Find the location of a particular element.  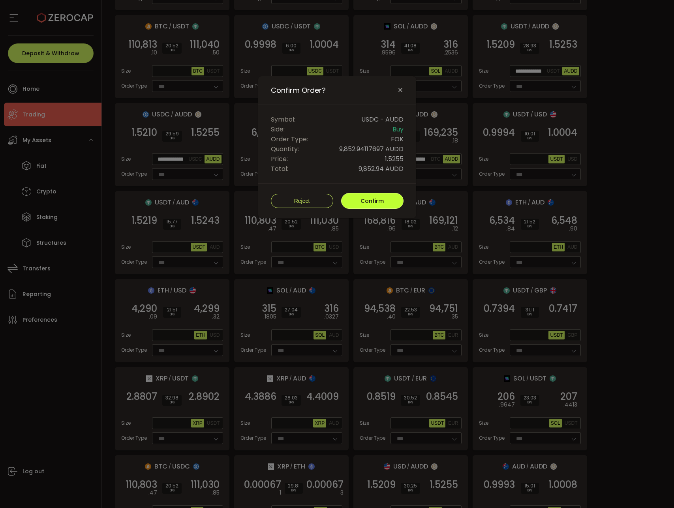

span: 9,852.94117697 AUDD is located at coordinates (371, 149).